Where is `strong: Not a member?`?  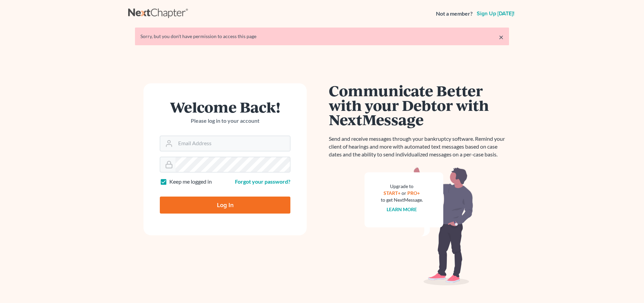
strong: Not a member? is located at coordinates (454, 13).